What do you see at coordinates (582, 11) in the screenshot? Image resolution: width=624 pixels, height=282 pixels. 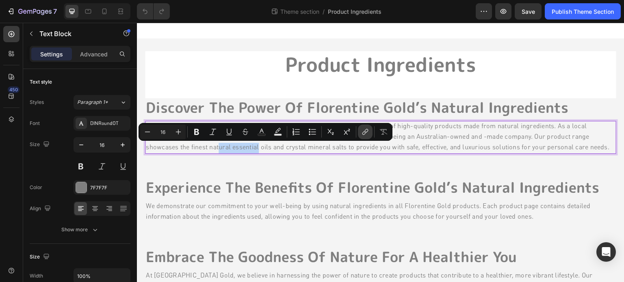 I see `div: Publish Theme Section` at bounding box center [582, 11].